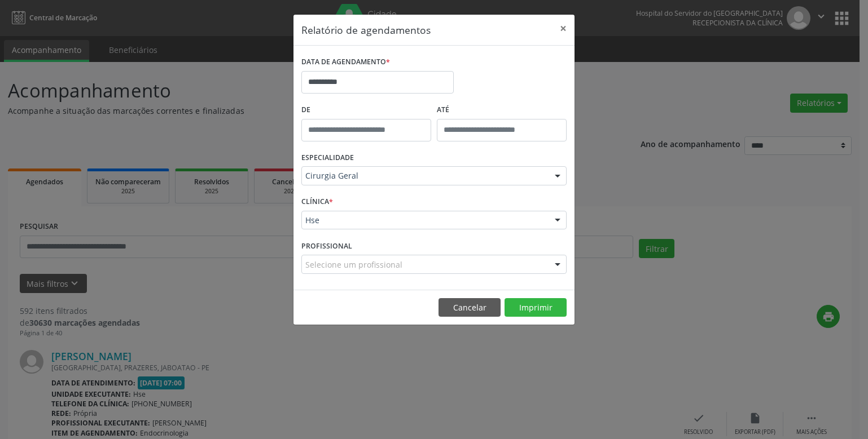 The width and height of the screenshot is (868, 439). What do you see at coordinates (318, 202) in the screenshot?
I see `label: CLÍNICA` at bounding box center [318, 202].